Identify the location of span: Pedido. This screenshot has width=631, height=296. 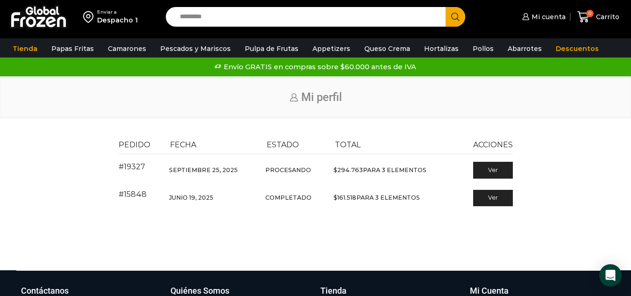
(135, 144).